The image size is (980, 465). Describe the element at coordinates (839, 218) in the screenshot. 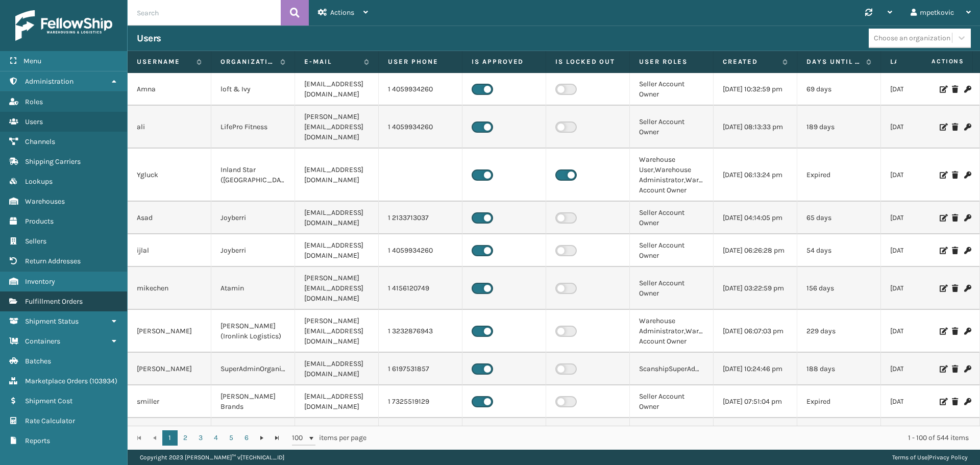

I see `td: 65 days` at that location.